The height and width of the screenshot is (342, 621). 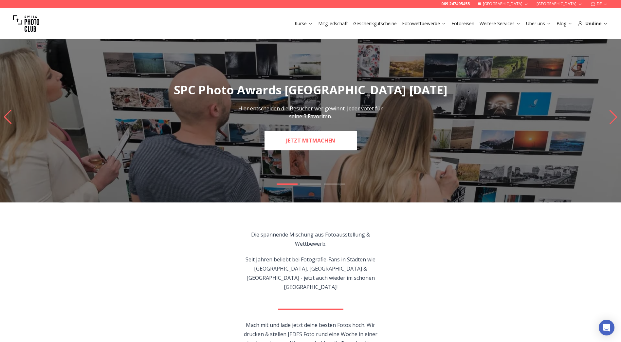 What do you see at coordinates (333, 24) in the screenshot?
I see `a: Mitgliedschaft` at bounding box center [333, 24].